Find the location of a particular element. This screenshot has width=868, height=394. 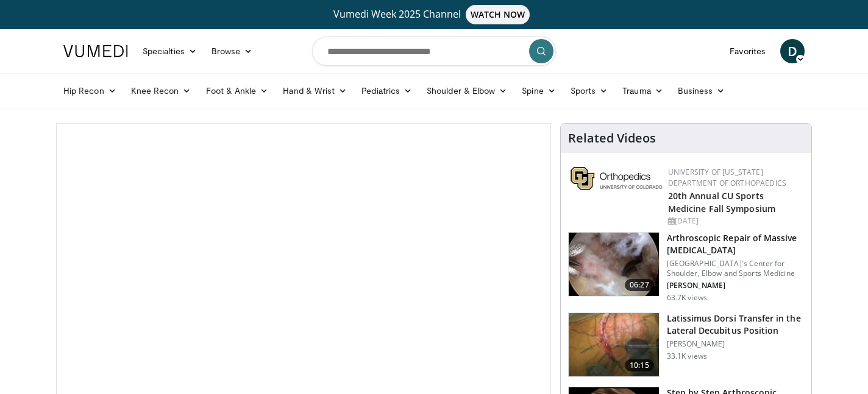

a: 20th Annual CU Sports Medicine Fall Symposium is located at coordinates (722, 202).